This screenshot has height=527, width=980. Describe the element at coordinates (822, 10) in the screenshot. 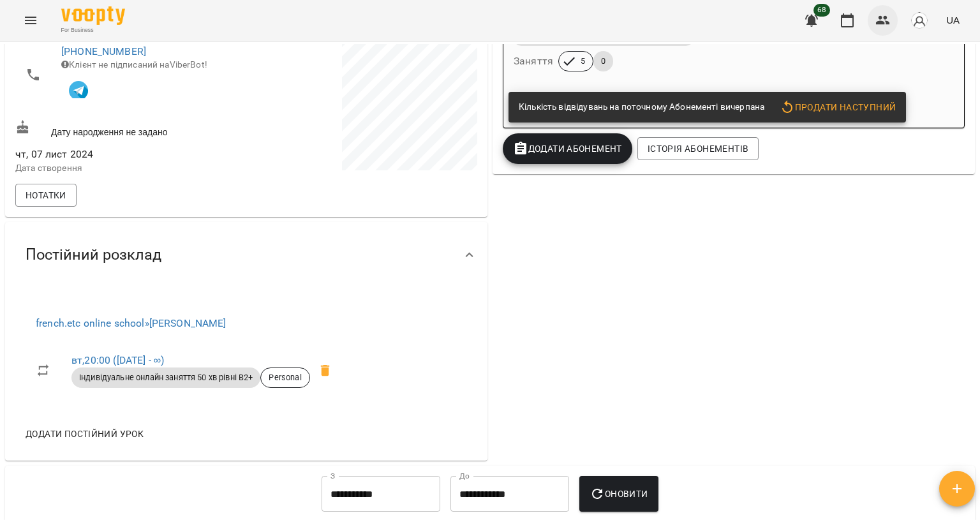

I see `span: 68` at that location.